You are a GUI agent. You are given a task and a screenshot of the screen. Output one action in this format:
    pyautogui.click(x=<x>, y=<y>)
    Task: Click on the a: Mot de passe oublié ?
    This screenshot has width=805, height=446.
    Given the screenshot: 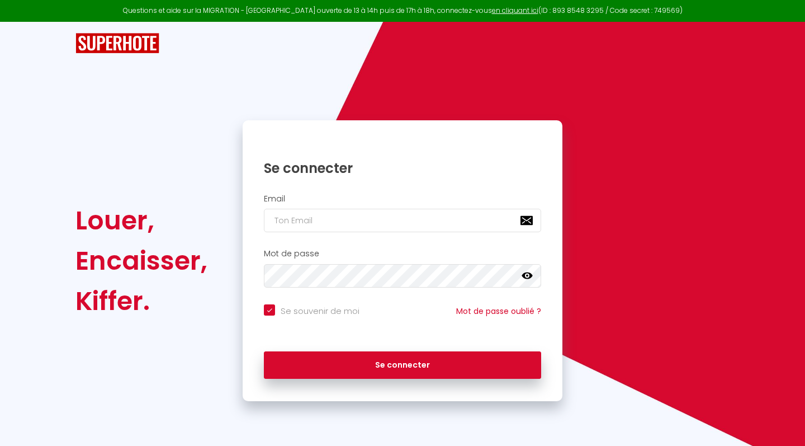 What is the action you would take?
    pyautogui.click(x=499, y=311)
    